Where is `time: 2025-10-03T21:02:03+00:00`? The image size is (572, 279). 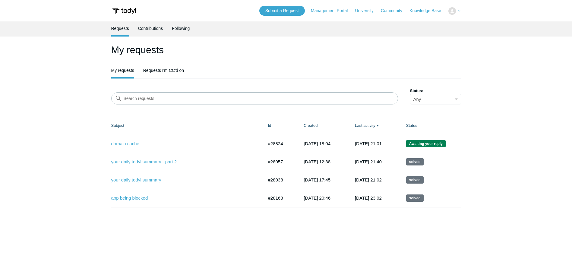
time: 2025-10-03T21:02:03+00:00 is located at coordinates (368, 179).